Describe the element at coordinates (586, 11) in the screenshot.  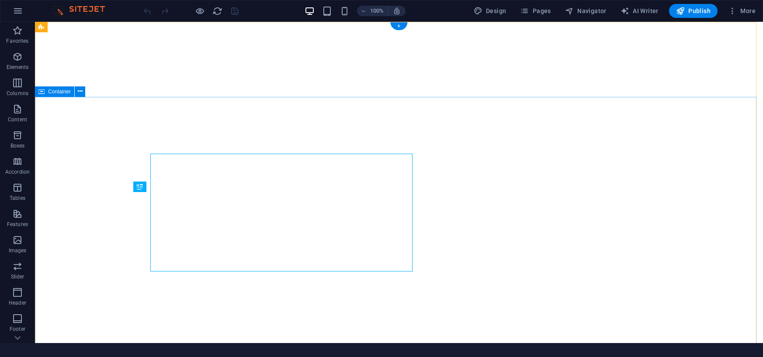
I see `button: Navigator` at that location.